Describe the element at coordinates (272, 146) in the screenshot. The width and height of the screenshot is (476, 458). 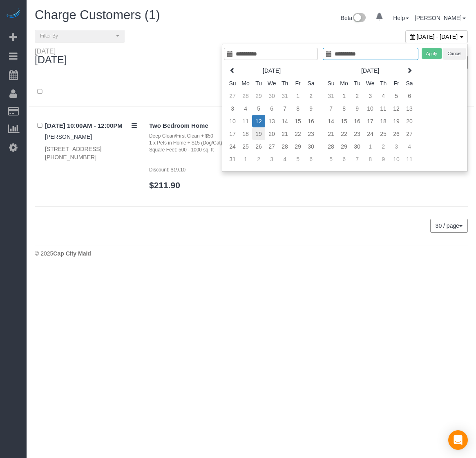
I see `td: 27` at that location.